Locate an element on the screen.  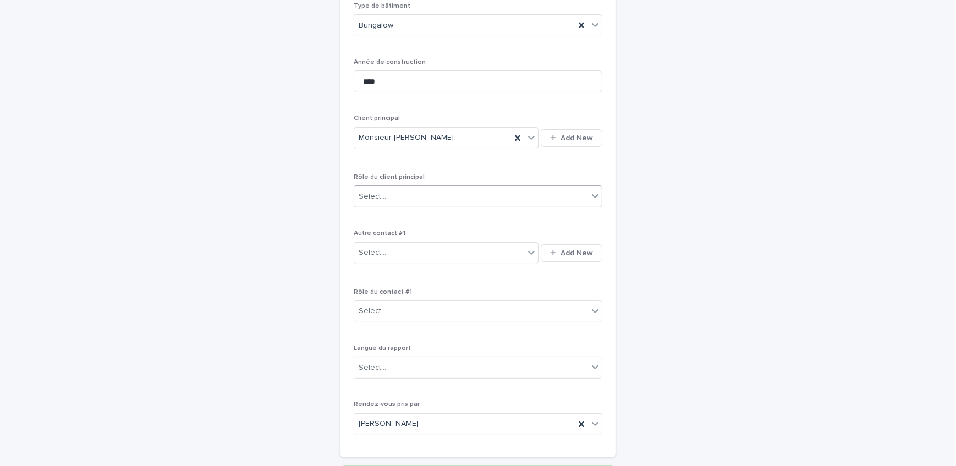
span: Rendez-vous pris par is located at coordinates (387, 404).